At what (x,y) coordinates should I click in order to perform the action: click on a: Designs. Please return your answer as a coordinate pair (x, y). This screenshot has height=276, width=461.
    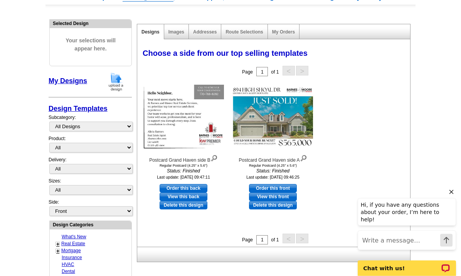
    Looking at the image, I should click on (150, 32).